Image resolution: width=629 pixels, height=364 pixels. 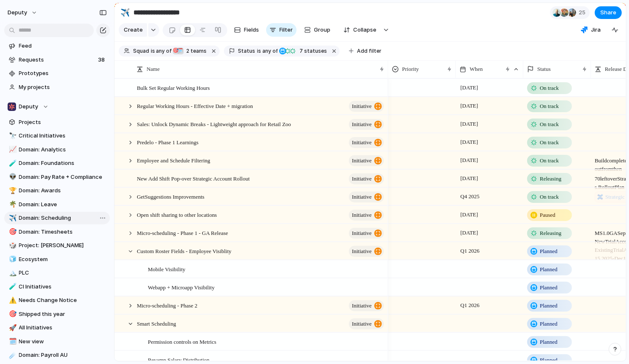 I want to click on span: 2, so click(x=188, y=51).